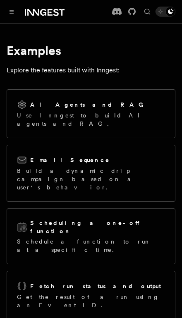 This screenshot has height=318, width=182. I want to click on p: Get the result of a run using an Event ID., so click(91, 301).